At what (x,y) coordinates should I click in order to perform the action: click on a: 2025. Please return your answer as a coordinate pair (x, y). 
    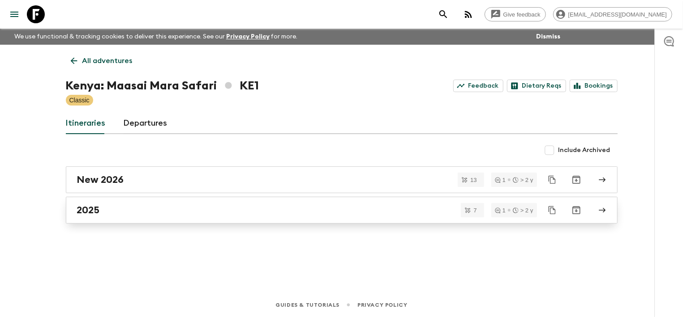
    Looking at the image, I should click on (342, 210).